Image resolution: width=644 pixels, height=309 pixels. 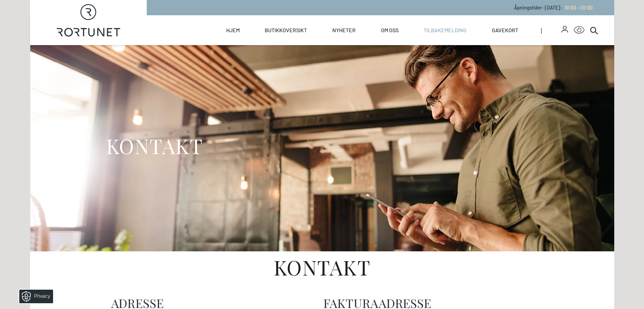 I want to click on a: 10:00 - 20:00, so click(x=577, y=7).